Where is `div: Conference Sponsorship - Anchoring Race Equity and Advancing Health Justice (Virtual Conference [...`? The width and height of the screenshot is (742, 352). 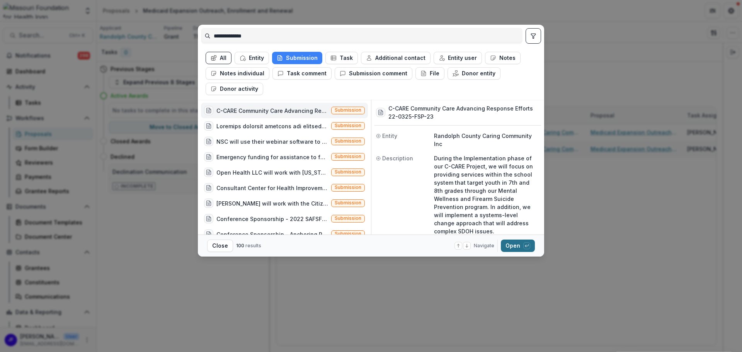
div: Conference Sponsorship - Anchoring Race Equity and Advancing Health Justice (Virtual Conference [... is located at coordinates (272, 234).